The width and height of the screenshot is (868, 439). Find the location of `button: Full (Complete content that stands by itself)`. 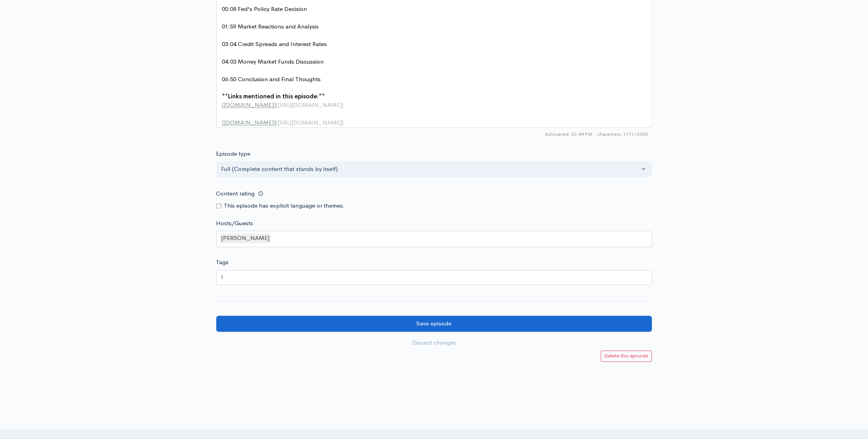

button: Full (Complete content that stands by itself) is located at coordinates (434, 169).